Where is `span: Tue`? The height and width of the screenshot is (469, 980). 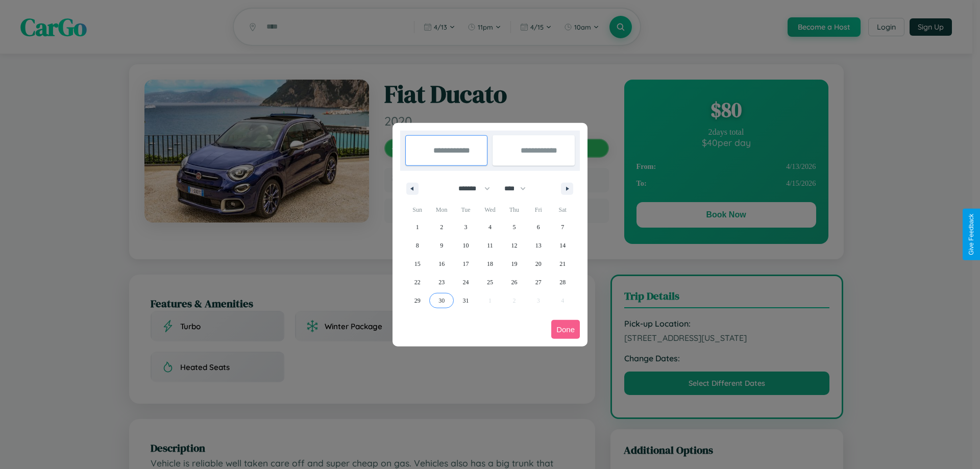
span: Tue is located at coordinates (465, 210).